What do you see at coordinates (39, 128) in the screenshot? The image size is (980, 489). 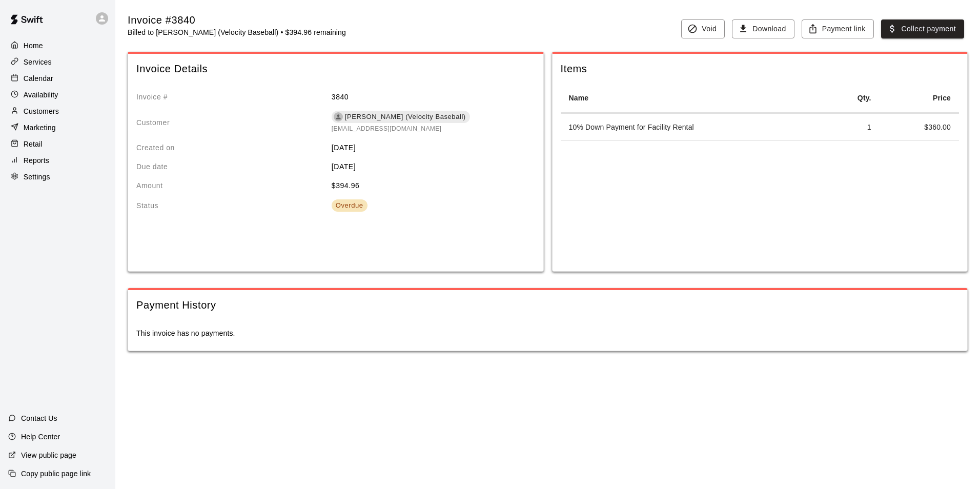 I see `p: Marketing` at bounding box center [39, 128].